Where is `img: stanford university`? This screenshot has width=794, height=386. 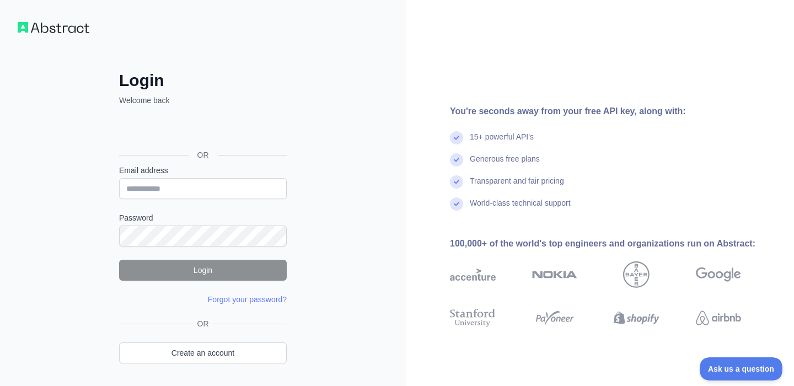
img: stanford university is located at coordinates (473, 318).